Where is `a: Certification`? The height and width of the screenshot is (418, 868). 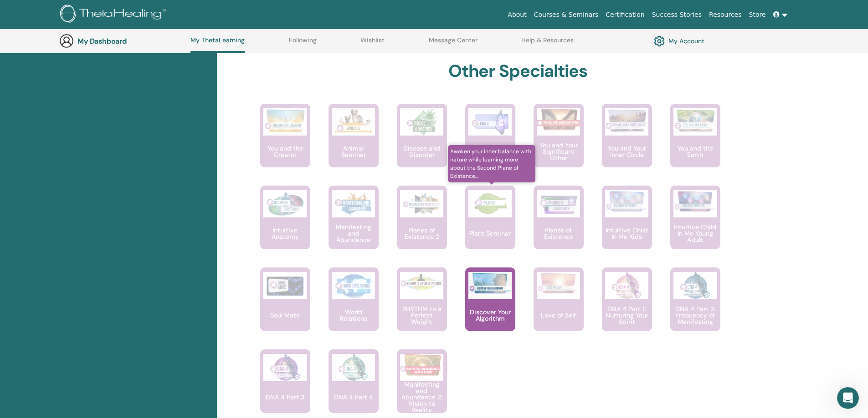 a: Certification is located at coordinates (624, 15).